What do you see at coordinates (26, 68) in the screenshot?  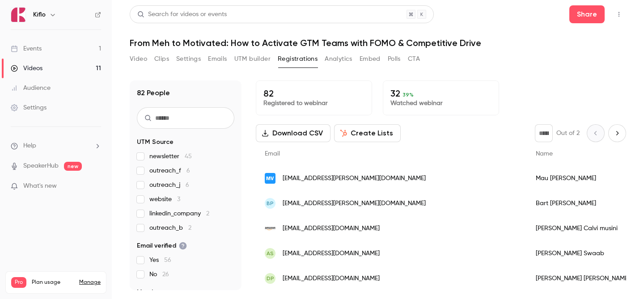 I see `div: Videos` at bounding box center [26, 68].